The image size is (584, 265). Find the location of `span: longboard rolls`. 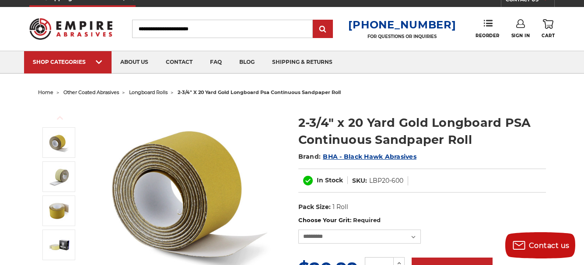

span: longboard rolls is located at coordinates (148, 92).